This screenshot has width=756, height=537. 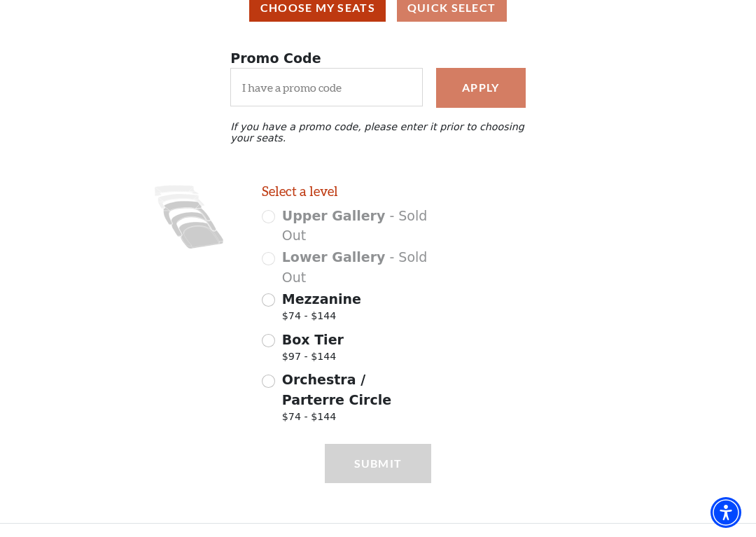 I want to click on div: Accessibility Menu, so click(x=726, y=513).